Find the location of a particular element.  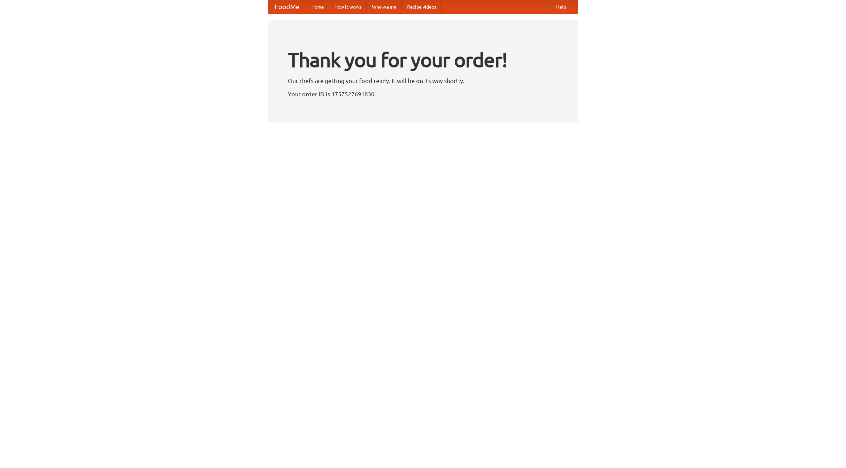

a: FoodMe is located at coordinates (287, 7).